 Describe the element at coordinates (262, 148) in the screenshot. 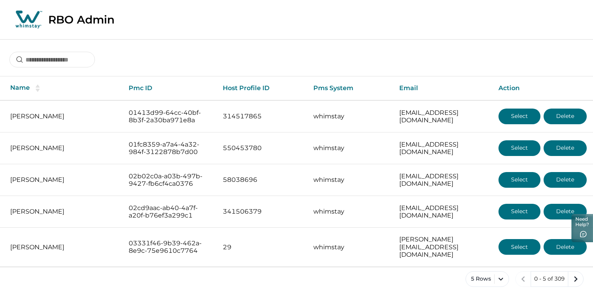

I see `p: 550453780` at that location.